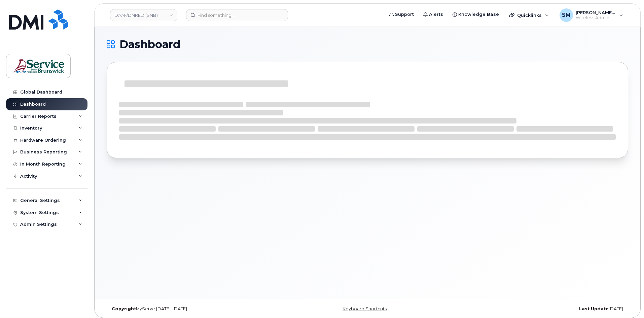 The image size is (644, 318). Describe the element at coordinates (150, 44) in the screenshot. I see `span: Dashboard` at that location.